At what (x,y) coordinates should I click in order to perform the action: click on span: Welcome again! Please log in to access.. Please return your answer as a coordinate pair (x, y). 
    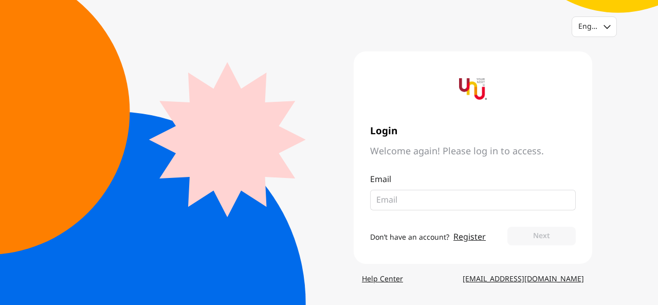
    Looking at the image, I should click on (473, 152).